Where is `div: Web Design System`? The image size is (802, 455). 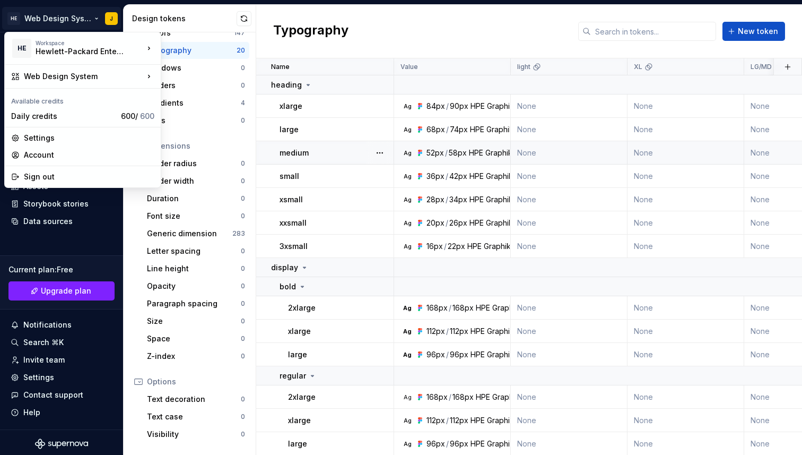
div: Web Design System is located at coordinates (84, 76).